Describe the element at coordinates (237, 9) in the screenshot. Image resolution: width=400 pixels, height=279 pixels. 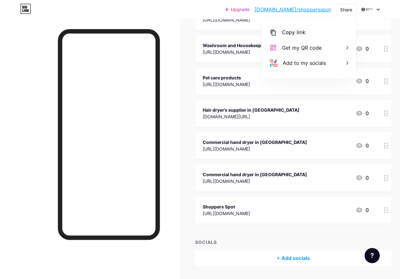
I see `a: Upgrade` at that location.